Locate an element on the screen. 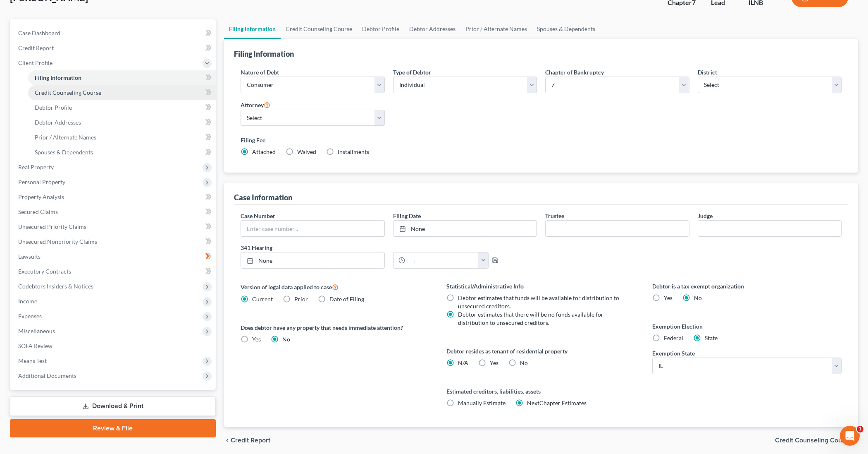  label: Attorney is located at coordinates (255, 105).